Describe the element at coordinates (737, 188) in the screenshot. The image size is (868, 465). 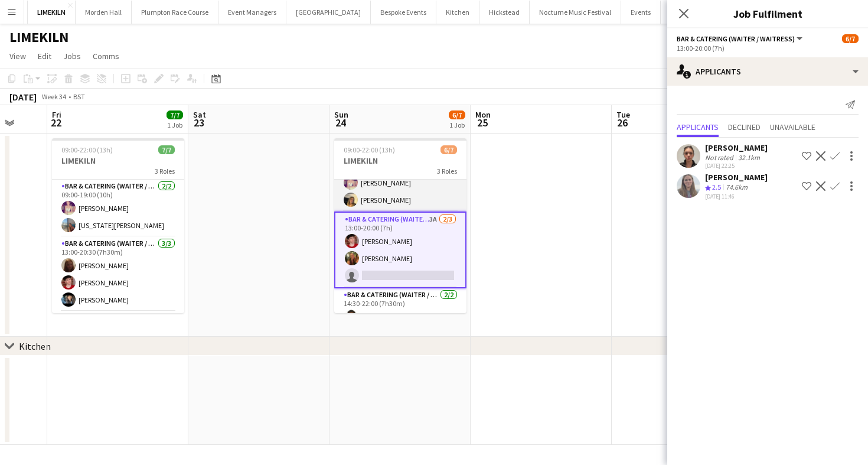
I see `div: 74.6km` at that location.